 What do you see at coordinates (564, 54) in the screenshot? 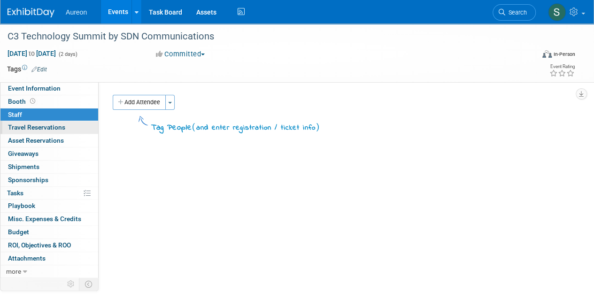
I see `div: In-Person` at bounding box center [564, 54].